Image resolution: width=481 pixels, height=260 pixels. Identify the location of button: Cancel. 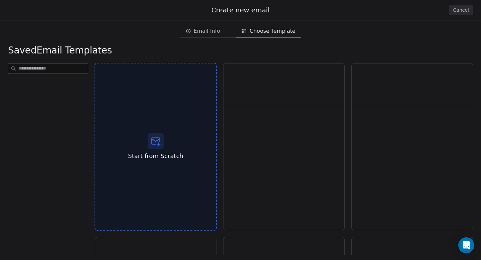
(461, 10).